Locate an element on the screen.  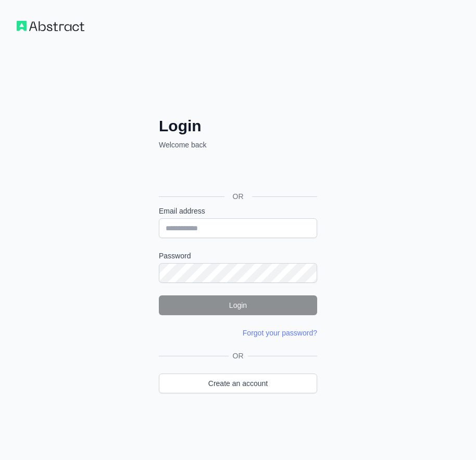
label: Email address is located at coordinates (238, 211).